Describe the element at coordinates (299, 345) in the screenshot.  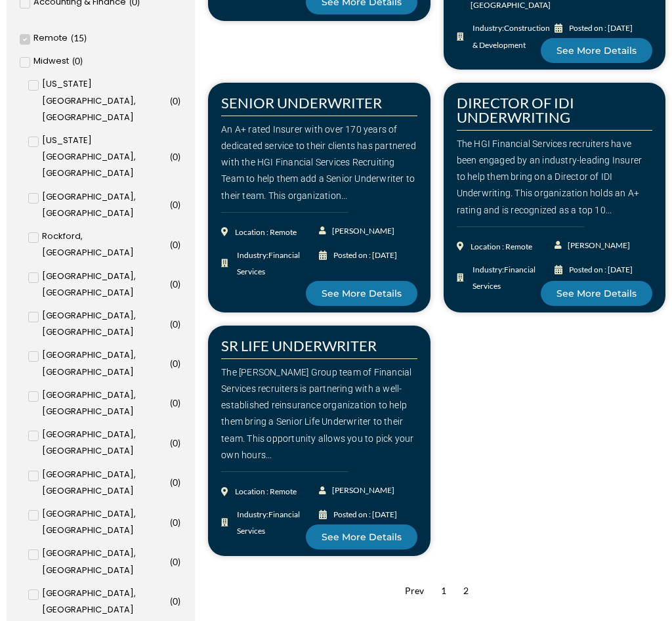
I see `a: SR LIFE UNDERWRITER` at that location.